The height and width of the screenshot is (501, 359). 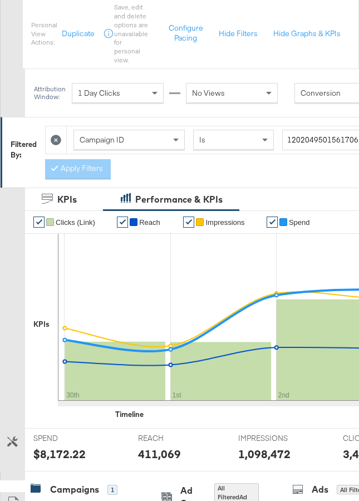 I want to click on div: Timeline, so click(x=129, y=414).